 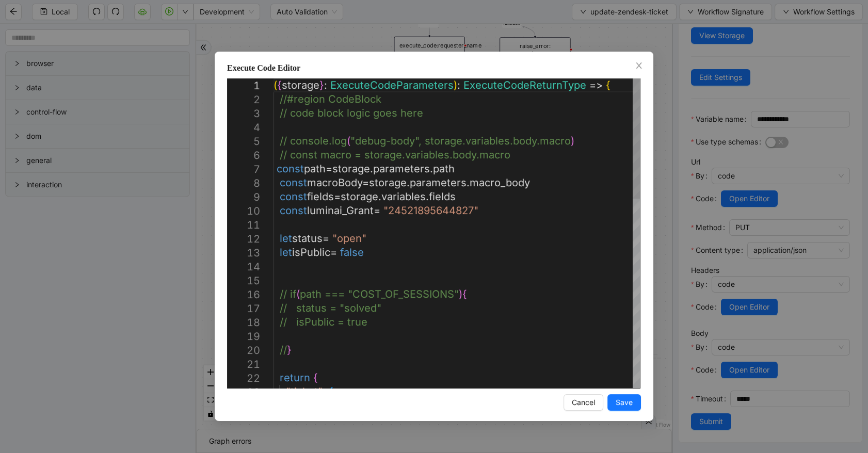 I want to click on span: ExecuteCodeParameters, so click(x=392, y=85).